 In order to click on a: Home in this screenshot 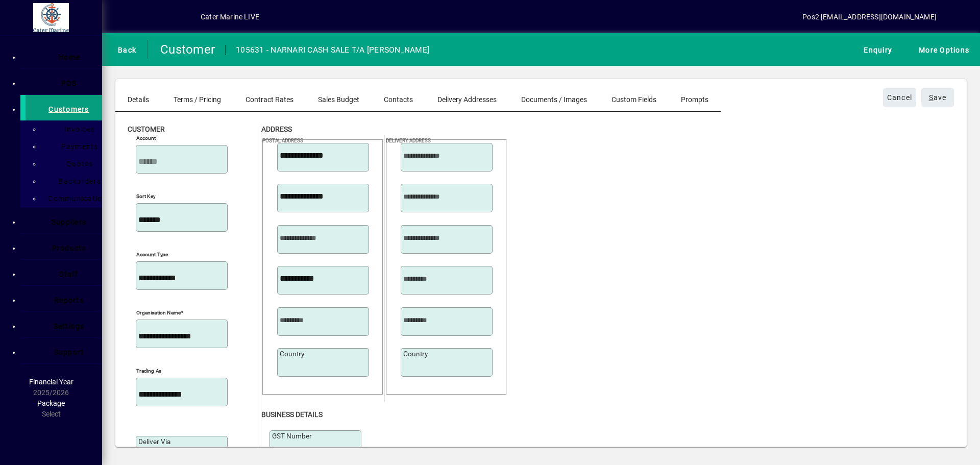, I will do `click(64, 56)`.